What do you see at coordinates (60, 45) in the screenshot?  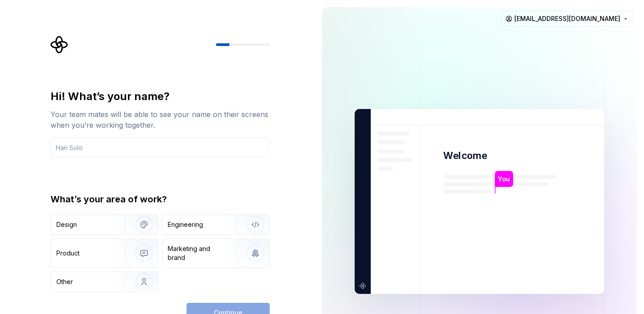 I see `svg: Supernova Logo` at bounding box center [60, 45].